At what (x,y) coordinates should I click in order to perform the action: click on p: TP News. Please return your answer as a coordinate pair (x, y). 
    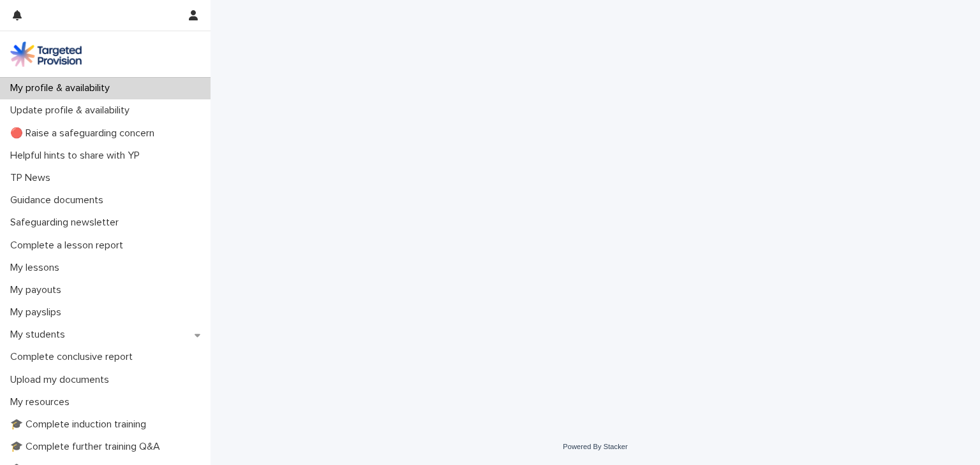
    Looking at the image, I should click on (32, 178).